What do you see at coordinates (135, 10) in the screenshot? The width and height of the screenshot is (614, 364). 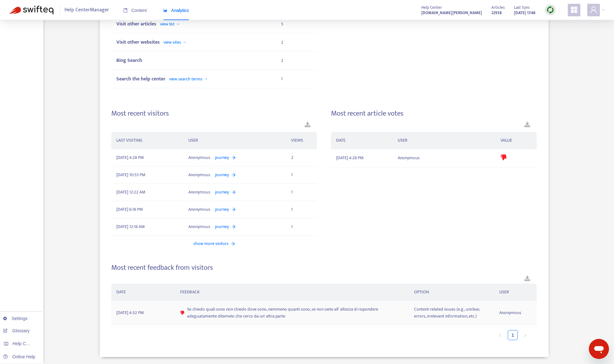 I see `span: Content` at bounding box center [135, 10].